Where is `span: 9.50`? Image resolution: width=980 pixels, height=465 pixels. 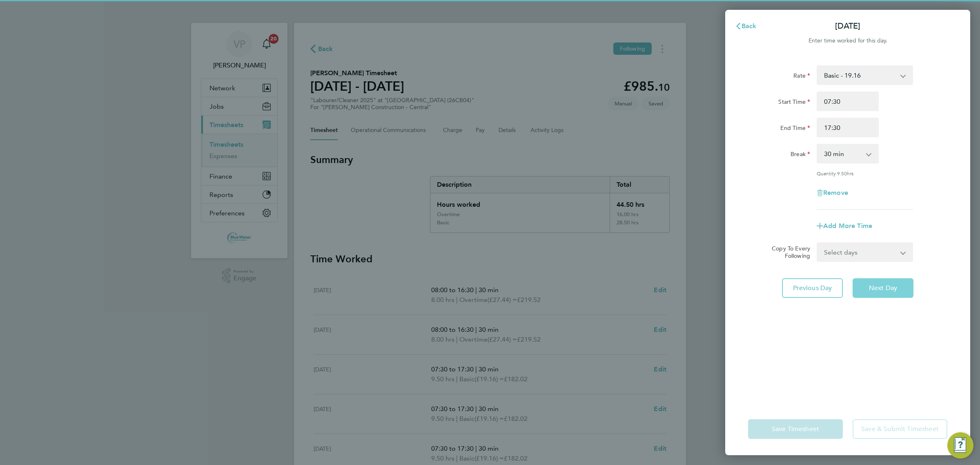 span: 9.50 is located at coordinates (842, 173).